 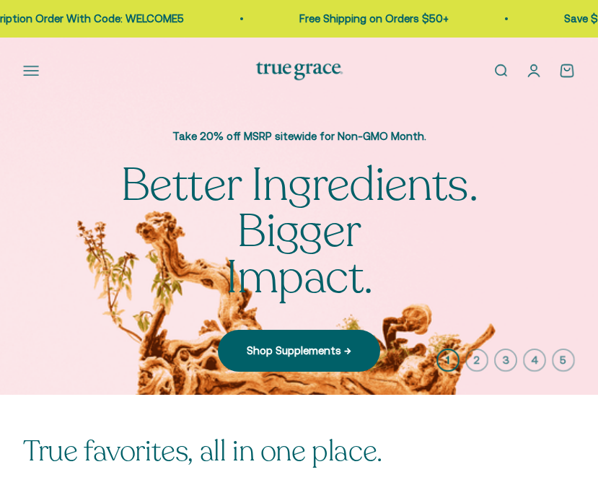 What do you see at coordinates (564, 360) in the screenshot?
I see `button: 5` at bounding box center [564, 360].